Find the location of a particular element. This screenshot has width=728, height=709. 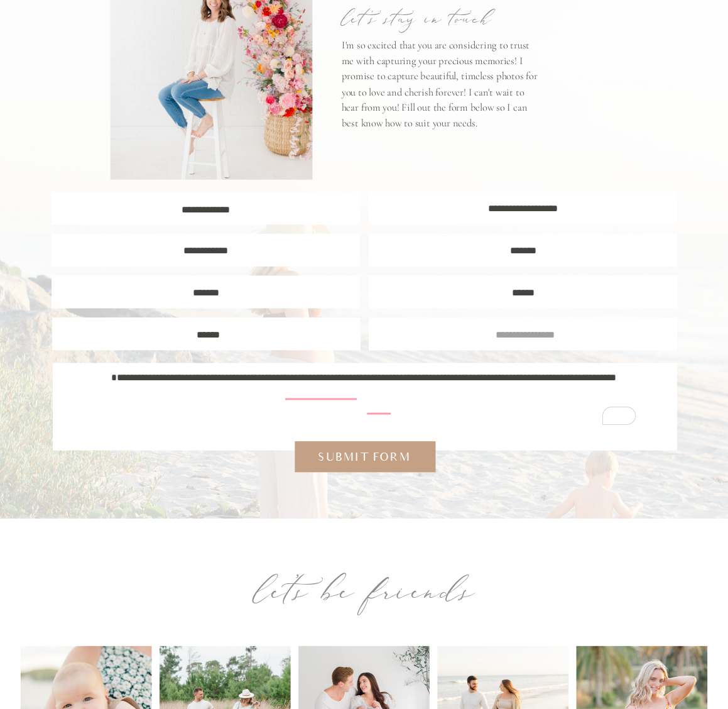

div: let’s be friends is located at coordinates (364, 590).